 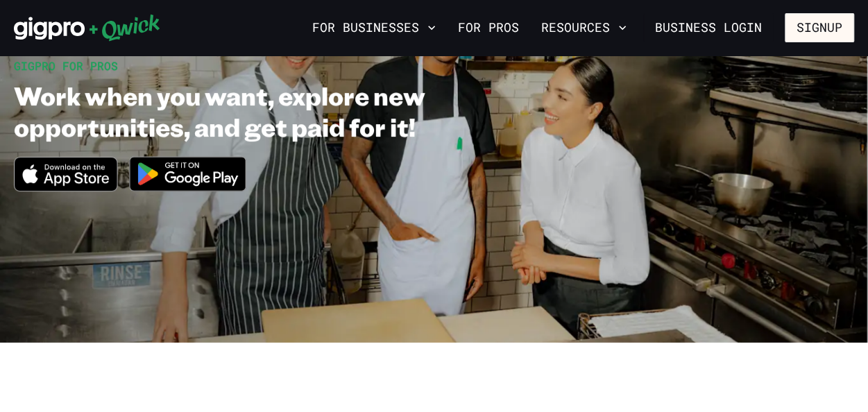 What do you see at coordinates (374, 28) in the screenshot?
I see `button: For Businesses` at bounding box center [374, 28].